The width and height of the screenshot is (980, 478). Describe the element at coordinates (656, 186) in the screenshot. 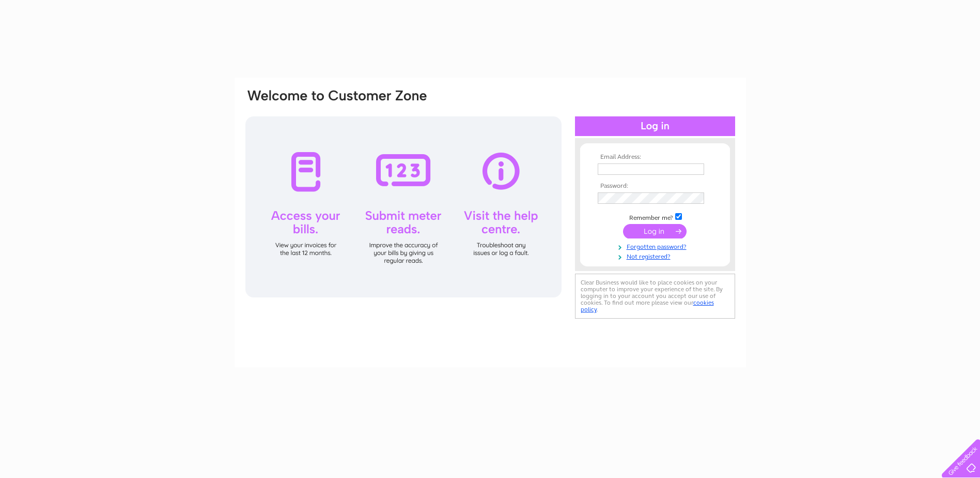

I see `th: Password:` at that location.